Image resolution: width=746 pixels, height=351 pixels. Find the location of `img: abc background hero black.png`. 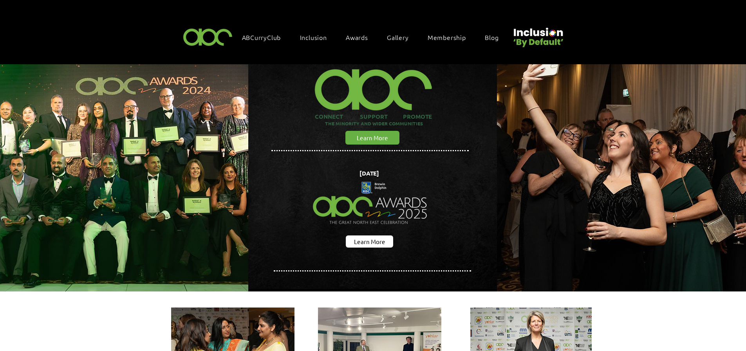

img: abc background hero black.png is located at coordinates (373, 177).